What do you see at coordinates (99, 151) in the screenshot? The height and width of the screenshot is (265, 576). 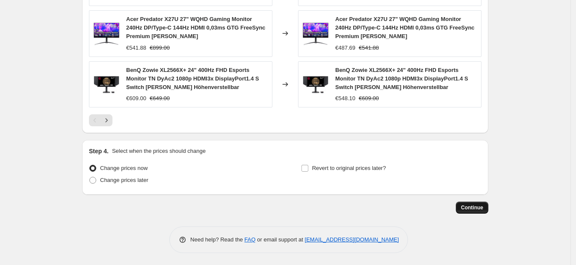 I see `h2: Step 4.` at bounding box center [99, 151].